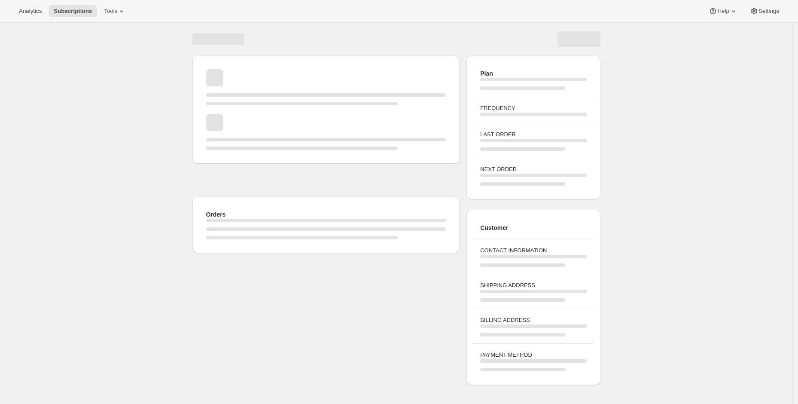 The height and width of the screenshot is (404, 798). Describe the element at coordinates (533, 320) in the screenshot. I see `h3: BILLING ADDRESS` at that location.